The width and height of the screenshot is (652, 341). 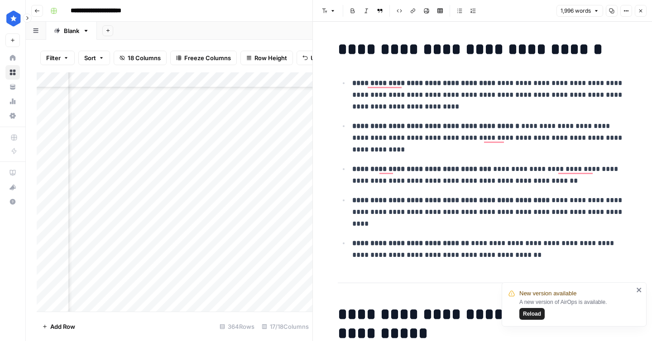 I want to click on a: Your Data, so click(x=13, y=87).